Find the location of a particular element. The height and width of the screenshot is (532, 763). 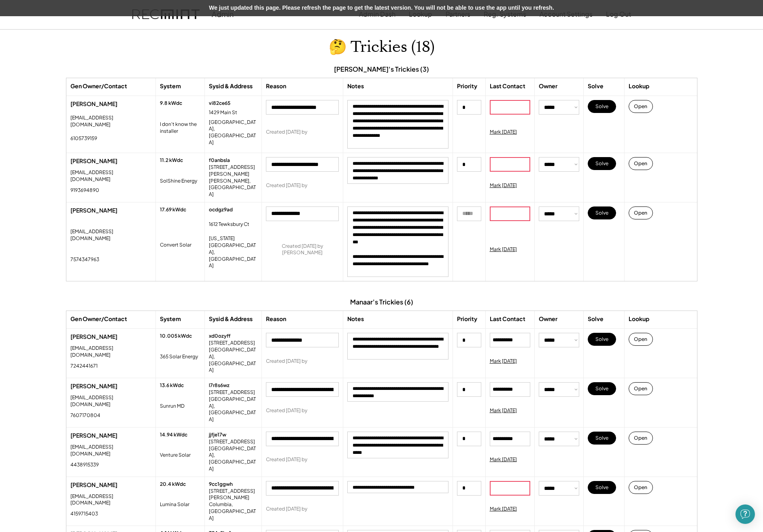

div: 17.69 kWdc is located at coordinates (173, 210).